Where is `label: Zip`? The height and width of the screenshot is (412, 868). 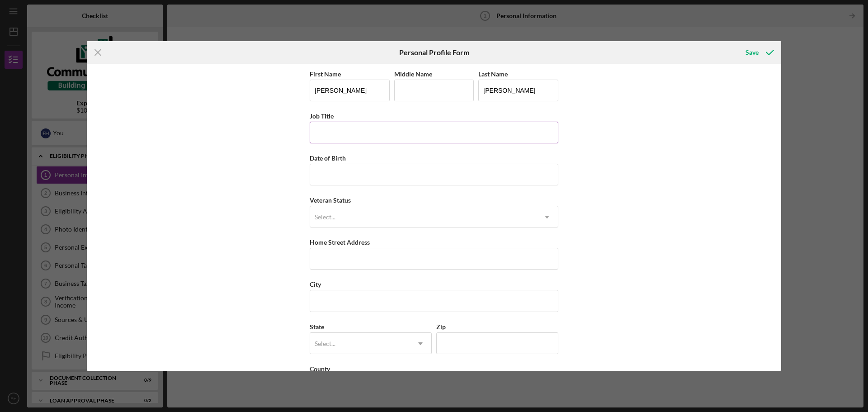
label: Zip is located at coordinates (441, 326).